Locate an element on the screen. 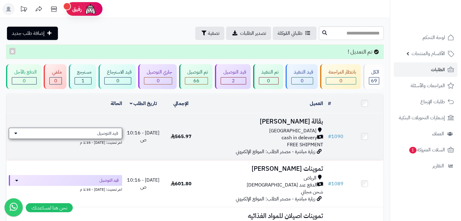 The height and width of the screenshot is (221, 461). img: logo-2.png is located at coordinates (438, 21).